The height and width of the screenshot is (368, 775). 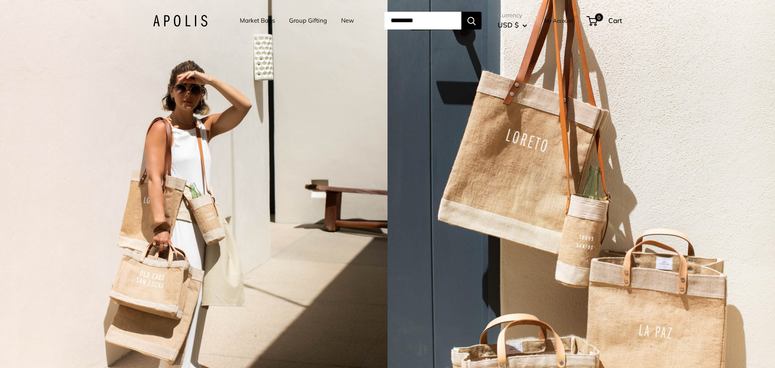 I want to click on img: Apolis, so click(x=180, y=21).